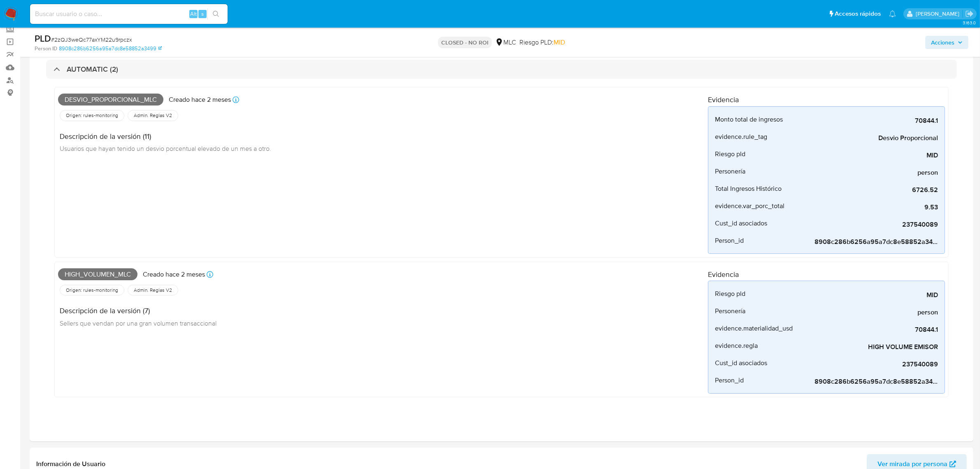  I want to click on b: PLD, so click(43, 38).